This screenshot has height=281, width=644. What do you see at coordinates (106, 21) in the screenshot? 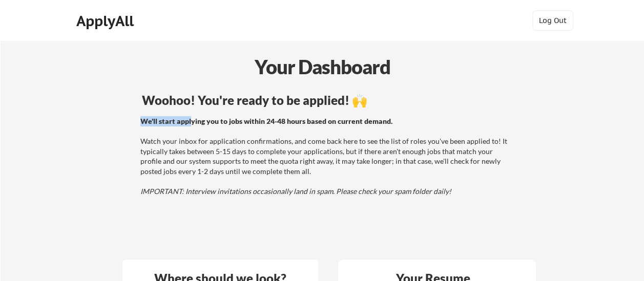
I see `div: ApplyAll` at bounding box center [106, 21].